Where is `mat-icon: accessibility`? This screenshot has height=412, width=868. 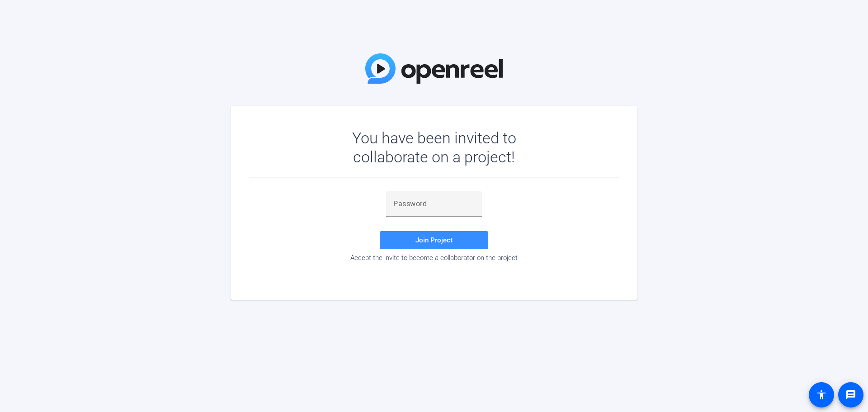 mat-icon: accessibility is located at coordinates (822, 395).